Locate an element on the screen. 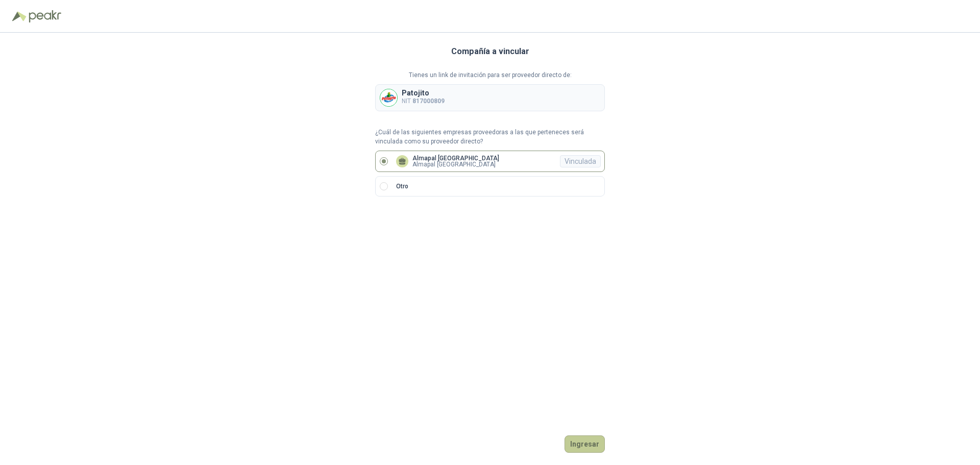  b: 817000809 is located at coordinates (428, 101).